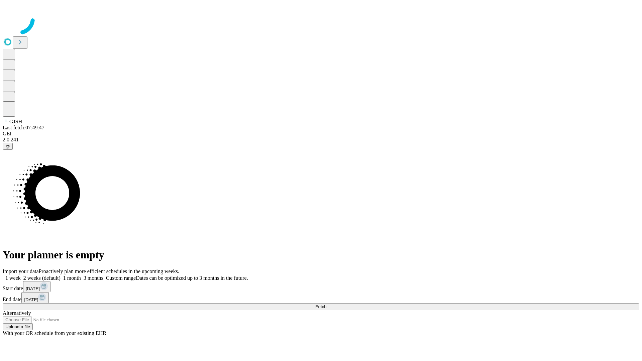 This screenshot has height=361, width=642. Describe the element at coordinates (55, 333) in the screenshot. I see `span: With your OR schedule from your existing EHR` at that location.